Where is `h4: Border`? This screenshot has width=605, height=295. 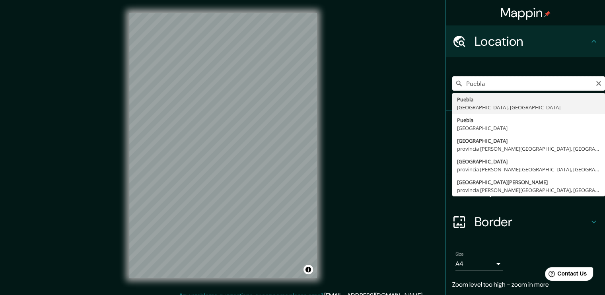 h4: Border is located at coordinates (532, 222).